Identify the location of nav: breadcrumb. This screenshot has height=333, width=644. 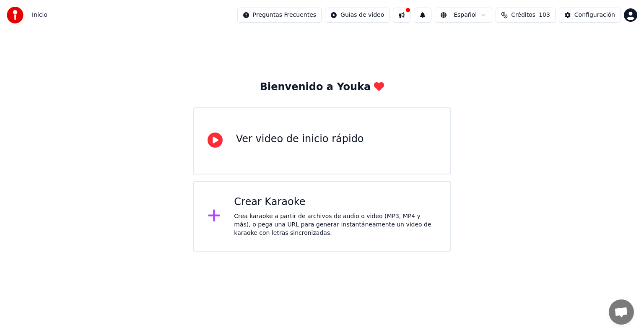
(39, 15).